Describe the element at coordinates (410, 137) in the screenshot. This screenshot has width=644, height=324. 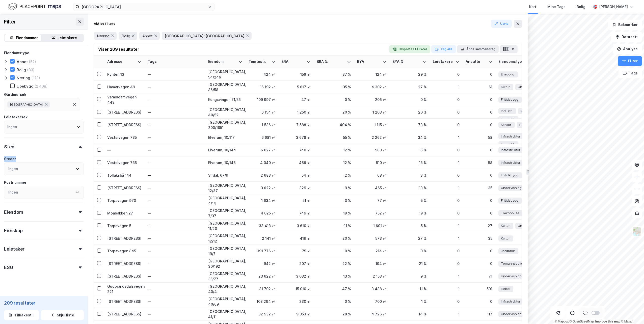
I see `div: 34 %` at that location.